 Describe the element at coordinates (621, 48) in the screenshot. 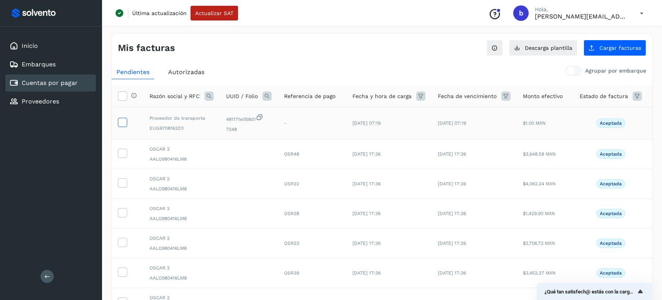

I see `span: Cargar facturas` at that location.